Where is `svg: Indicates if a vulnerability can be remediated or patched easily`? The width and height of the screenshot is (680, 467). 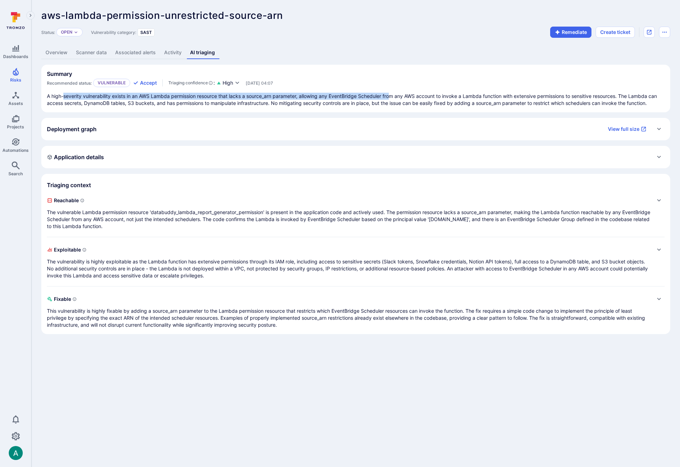 svg: Indicates if a vulnerability can be remediated or patched easily is located at coordinates (75, 299).